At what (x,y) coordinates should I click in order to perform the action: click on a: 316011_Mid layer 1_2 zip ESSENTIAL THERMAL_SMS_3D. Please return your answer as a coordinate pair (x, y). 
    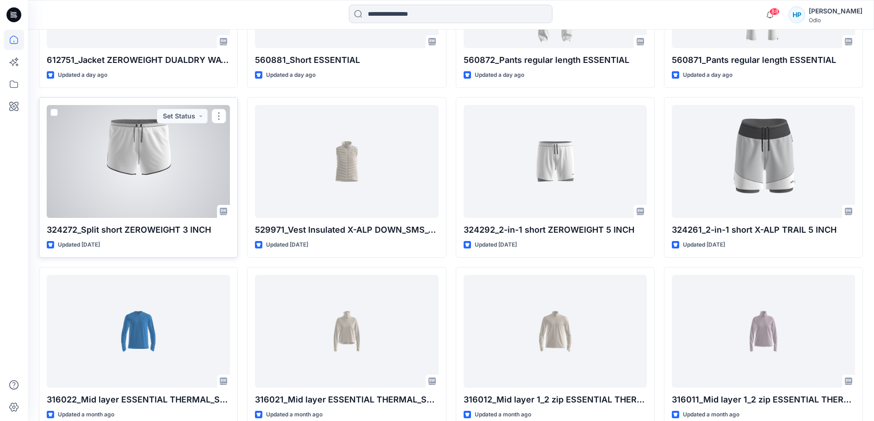
    Looking at the image, I should click on (763, 331).